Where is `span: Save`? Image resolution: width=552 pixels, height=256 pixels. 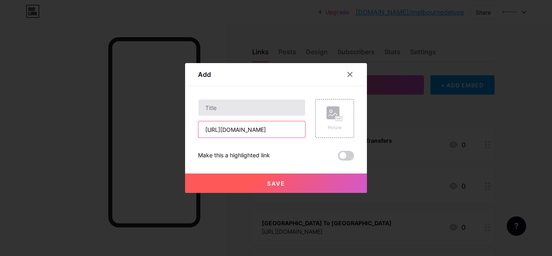 span: Save is located at coordinates (276, 183).